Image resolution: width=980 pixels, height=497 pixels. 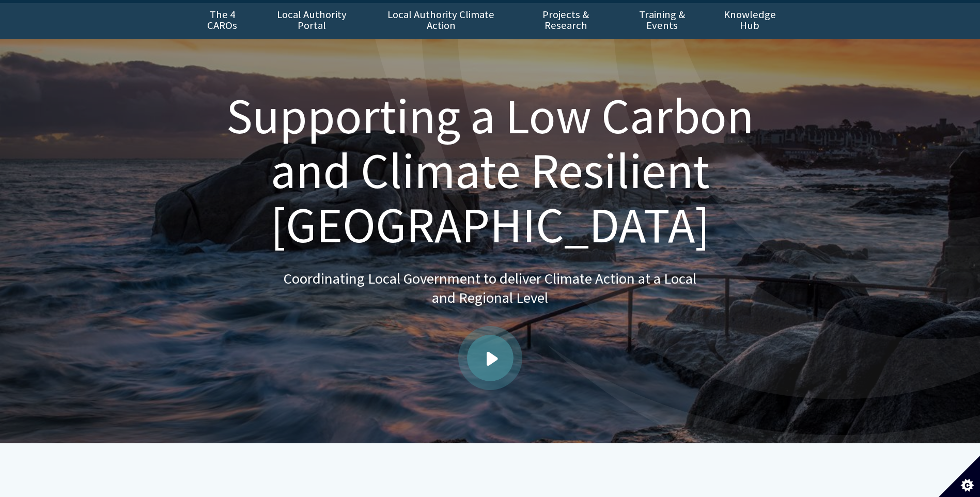 I want to click on a: Local Authority Climate Action, so click(x=441, y=21).